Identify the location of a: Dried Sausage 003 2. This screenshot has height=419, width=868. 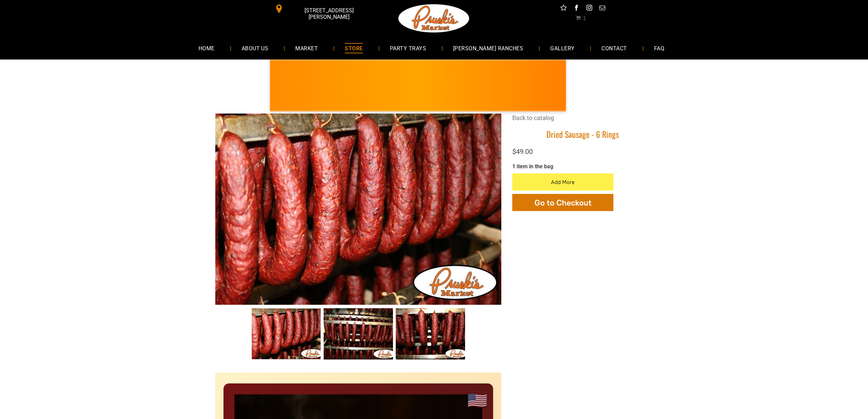
(430, 334).